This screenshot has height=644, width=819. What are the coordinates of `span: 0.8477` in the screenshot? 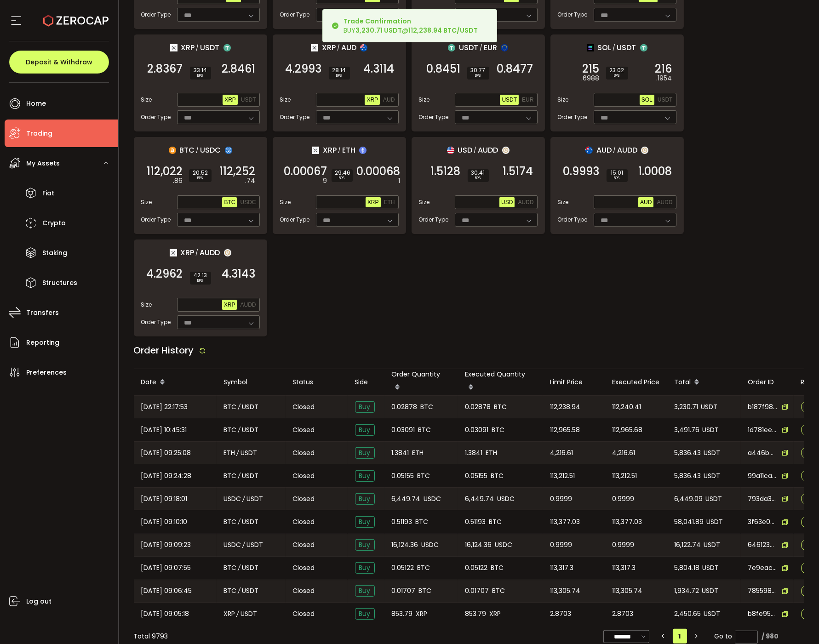 It's located at (515, 69).